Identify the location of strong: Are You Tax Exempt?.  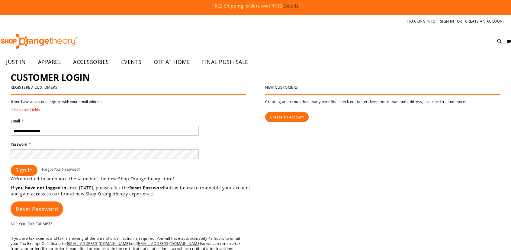
(31, 224).